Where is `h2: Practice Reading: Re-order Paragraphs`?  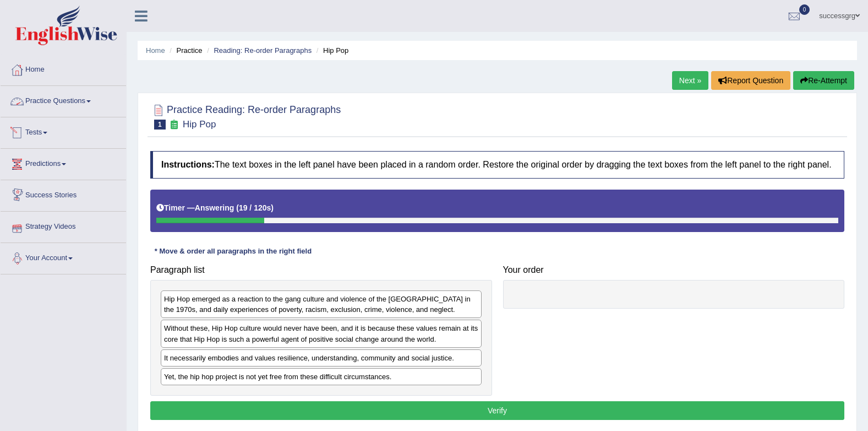 h2: Practice Reading: Re-order Paragraphs is located at coordinates (246, 116).